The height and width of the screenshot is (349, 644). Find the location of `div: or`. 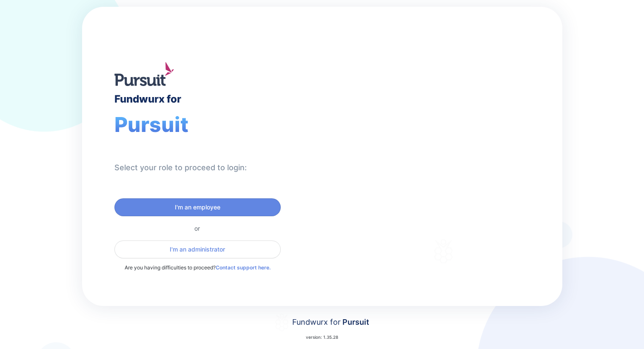

div: or is located at coordinates (197, 228).